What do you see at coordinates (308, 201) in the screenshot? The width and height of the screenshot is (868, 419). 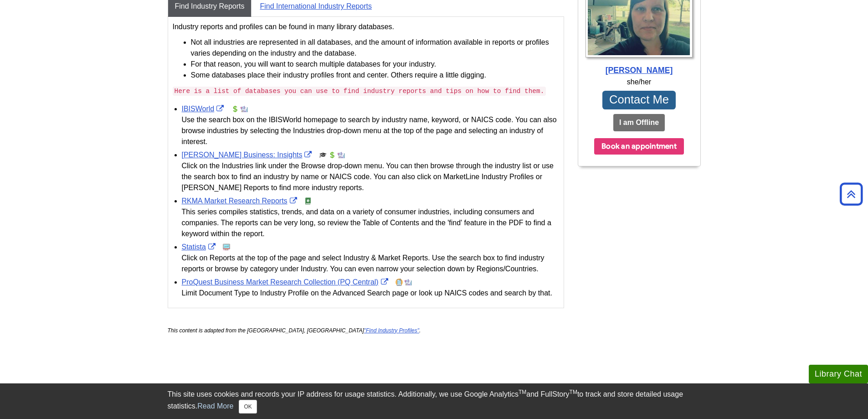 I see `img: e-Book` at bounding box center [308, 201].